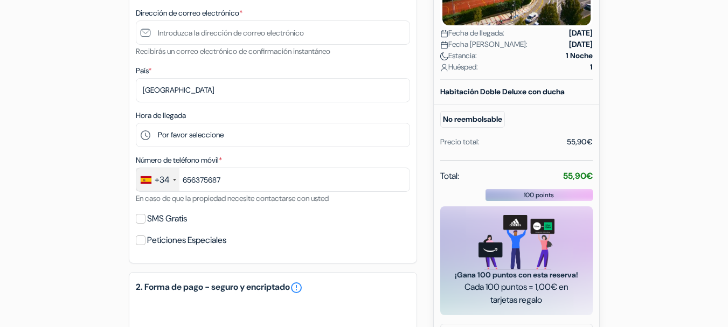  I want to click on label: Hora de llegada, so click(161, 115).